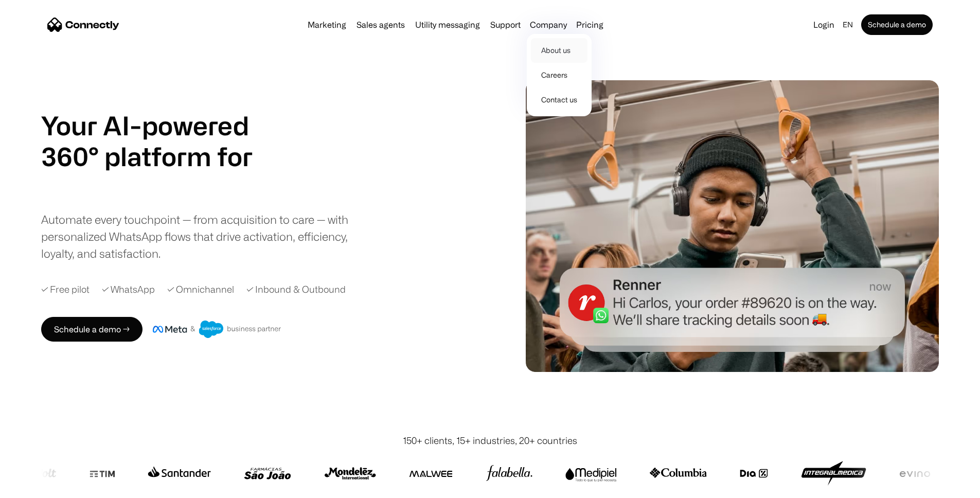  I want to click on a: Contact us, so click(559, 100).